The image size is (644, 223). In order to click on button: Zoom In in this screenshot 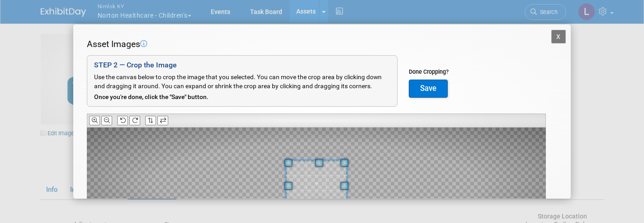, I will do `click(94, 120)`.